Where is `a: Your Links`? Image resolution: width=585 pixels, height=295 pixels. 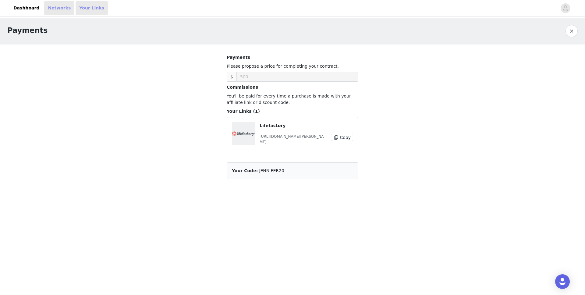
a: Your Links is located at coordinates (92, 8).